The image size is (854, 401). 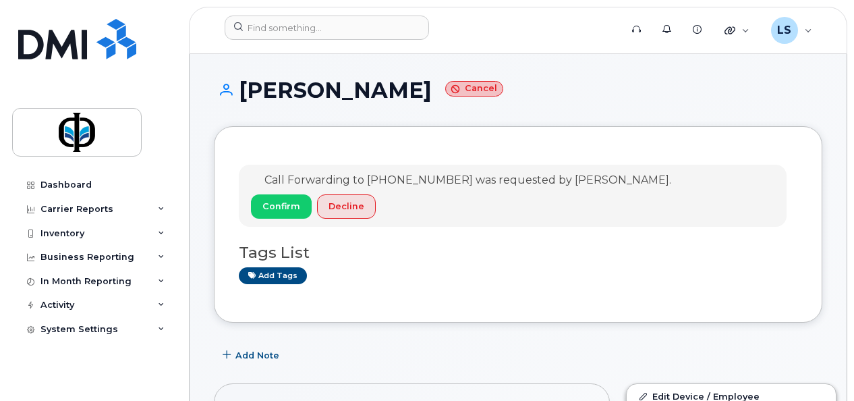 What do you see at coordinates (346, 206) in the screenshot?
I see `span: Decline` at bounding box center [346, 206].